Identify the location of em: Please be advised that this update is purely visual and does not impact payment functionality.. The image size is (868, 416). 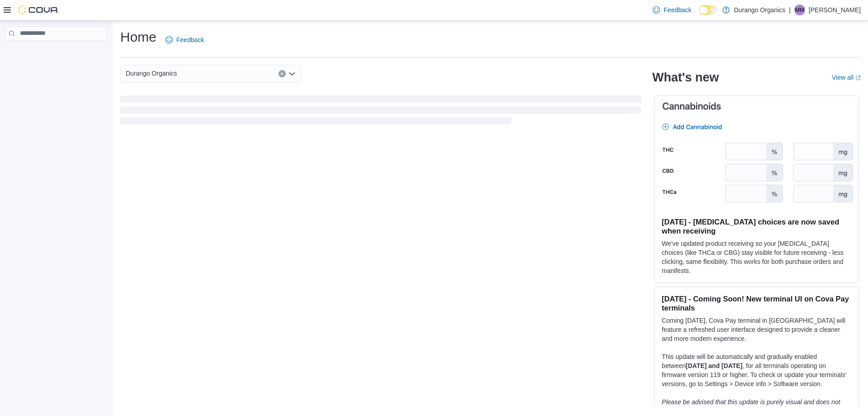
(751, 407).